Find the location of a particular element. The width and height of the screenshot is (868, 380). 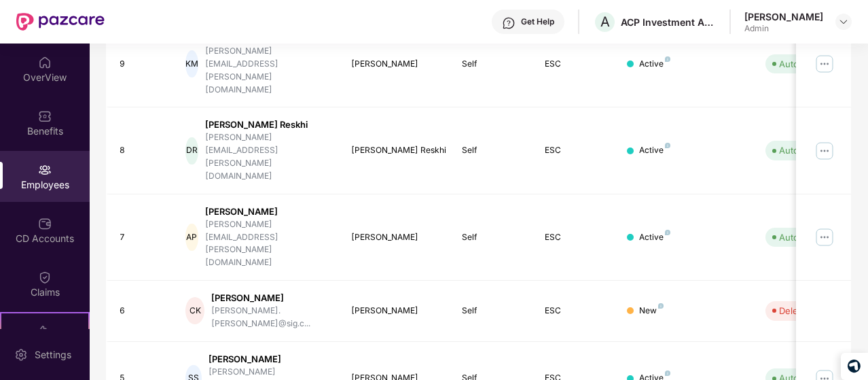

img: svg+xml;base64,PHN2ZyBpZD0iSG9tZSIgeG1sbnM9Imh0dHA6Ly93d3cudzMub3JnLzIwMDAvc3ZnIiB3aWR0aD0iMjAiIG... is located at coordinates (45, 62).